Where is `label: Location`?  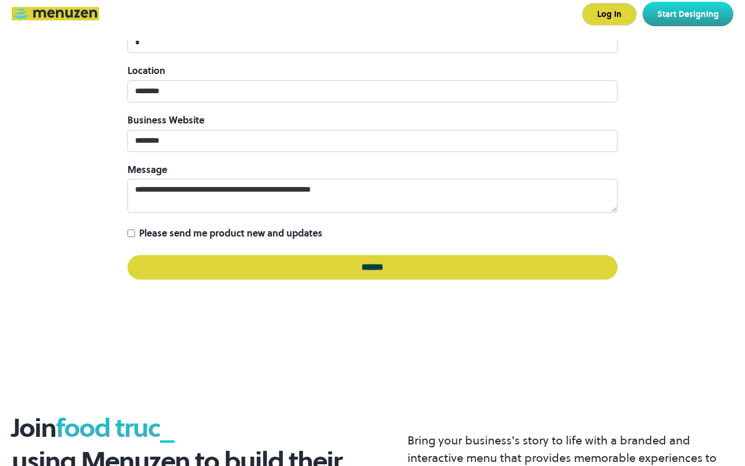 label: Location is located at coordinates (373, 71).